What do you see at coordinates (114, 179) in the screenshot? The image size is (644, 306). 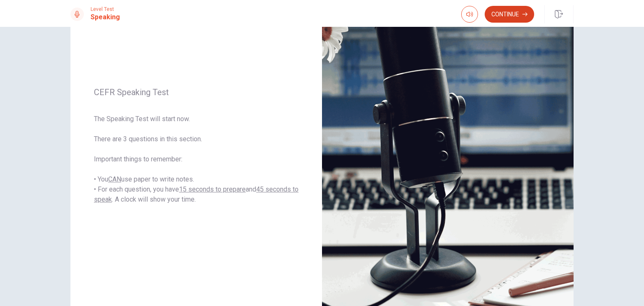 I see `u: CAN` at bounding box center [114, 179].